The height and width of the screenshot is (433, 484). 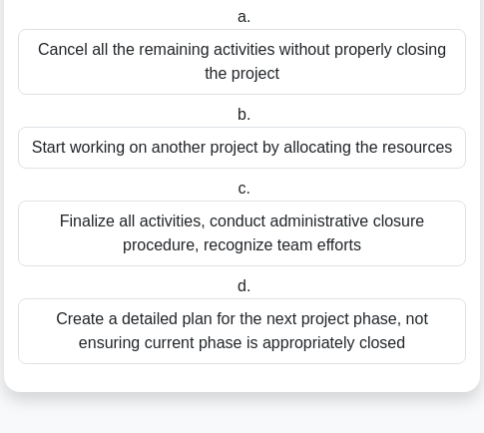 What do you see at coordinates (241, 233) in the screenshot?
I see `div: Finalize all activities, conduct administrative closure procedure, recognize team efforts` at bounding box center [241, 233].